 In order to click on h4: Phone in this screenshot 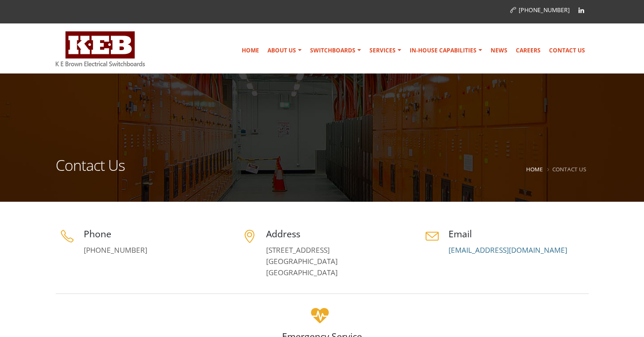, I will do `click(154, 234)`.